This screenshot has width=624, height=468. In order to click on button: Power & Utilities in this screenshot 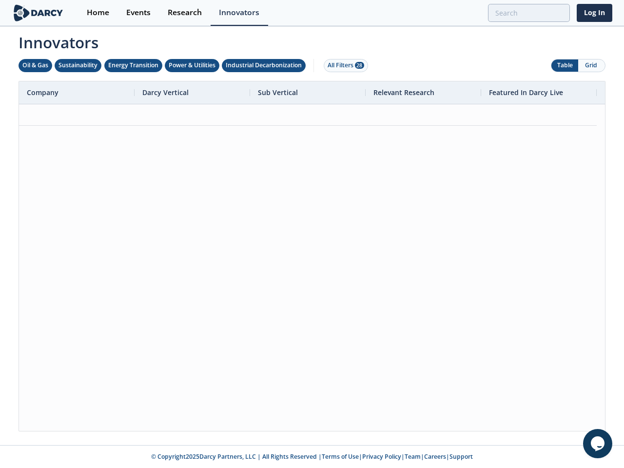, I will do `click(192, 65)`.